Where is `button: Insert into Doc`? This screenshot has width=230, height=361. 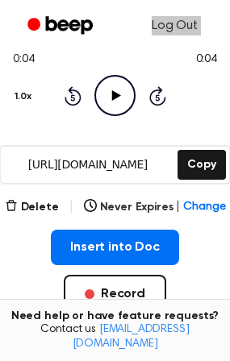
button: Insert into Doc is located at coordinates (115, 248).